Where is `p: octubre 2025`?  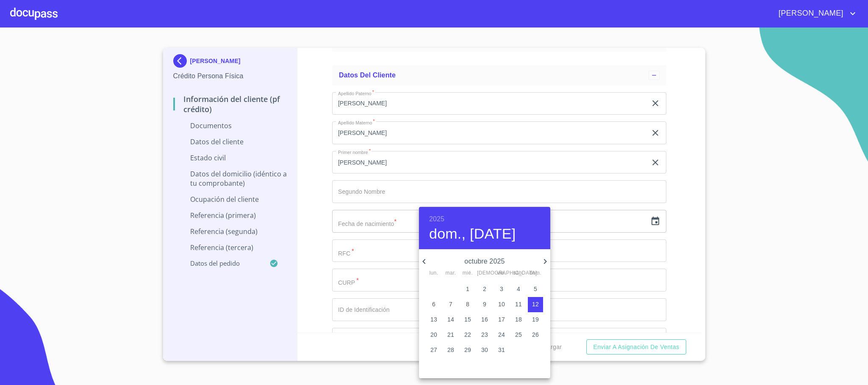 p: octubre 2025 is located at coordinates (484, 262).